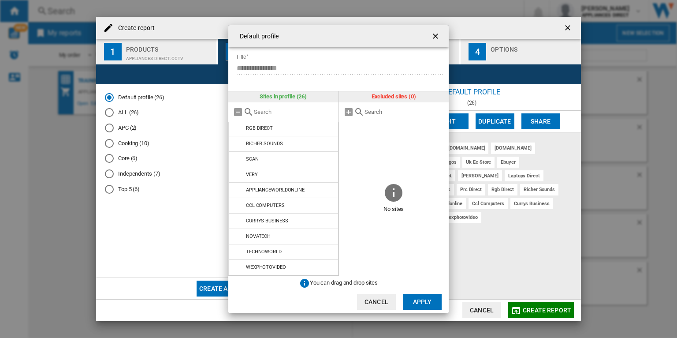  I want to click on div: VERY, so click(252, 174).